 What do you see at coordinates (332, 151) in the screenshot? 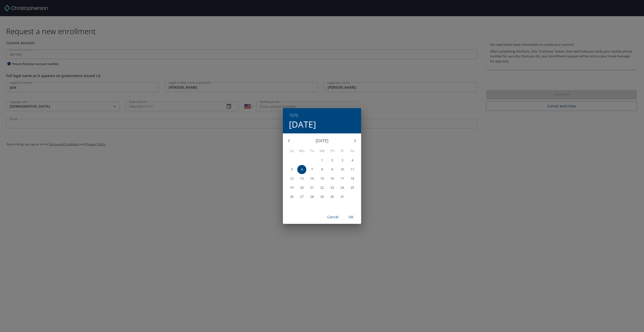
I see `span: Th` at bounding box center [332, 151].